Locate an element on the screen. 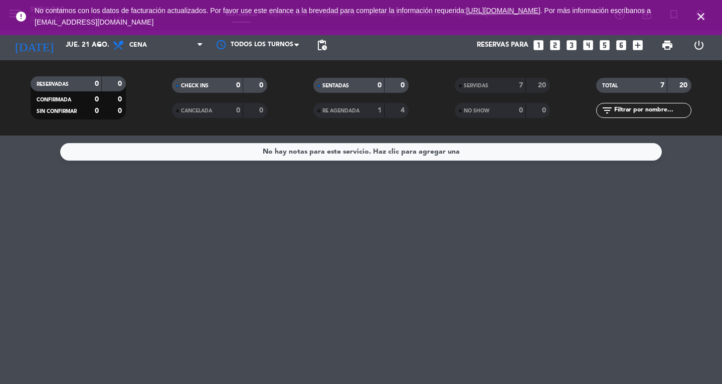 The height and width of the screenshot is (384, 722). i: error is located at coordinates (21, 17).